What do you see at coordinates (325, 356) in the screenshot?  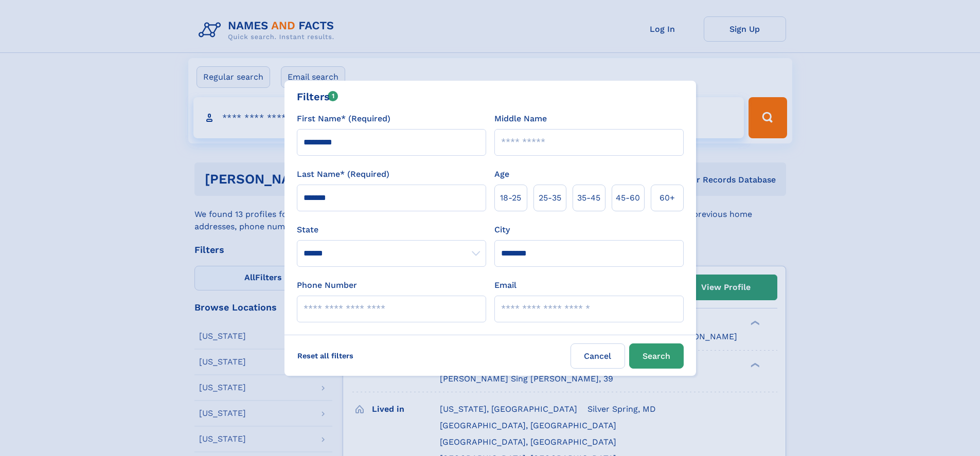 I see `label: Reset all filters` at bounding box center [325, 356].